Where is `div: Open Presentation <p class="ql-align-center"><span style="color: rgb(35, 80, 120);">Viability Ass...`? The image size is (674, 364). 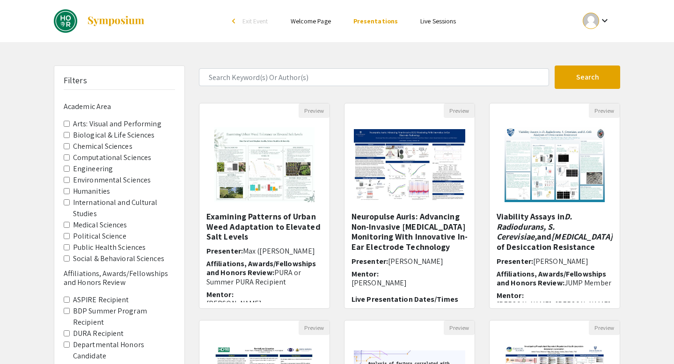
div: Open Presentation <p class="ql-align-center"><span style="color: rgb(35, 80, 120);">Viability Ass... is located at coordinates (555, 206).